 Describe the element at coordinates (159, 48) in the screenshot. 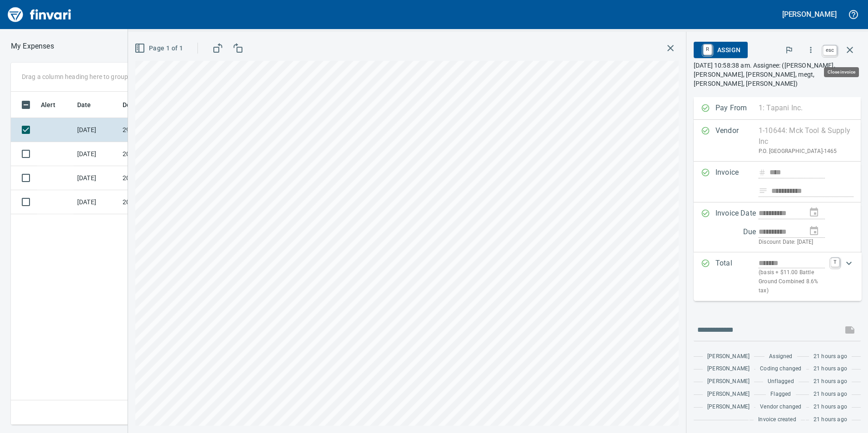

I see `span: Page 1 of 1` at that location.